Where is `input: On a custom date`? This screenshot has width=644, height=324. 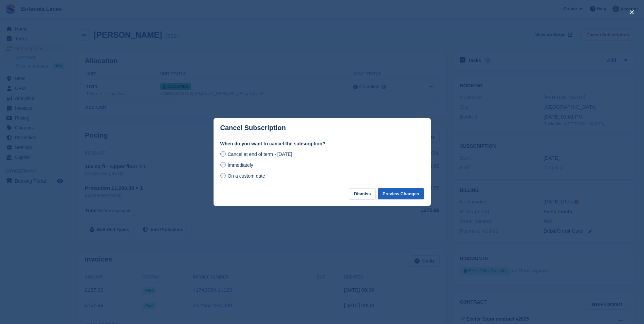 input: On a custom date is located at coordinates (223, 175).